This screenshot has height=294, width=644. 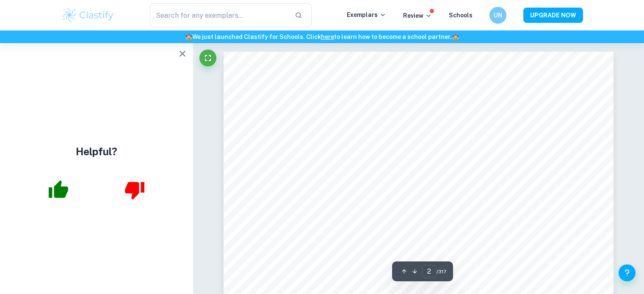 What do you see at coordinates (553, 15) in the screenshot?
I see `button: UPGRADE NOW` at bounding box center [553, 15].